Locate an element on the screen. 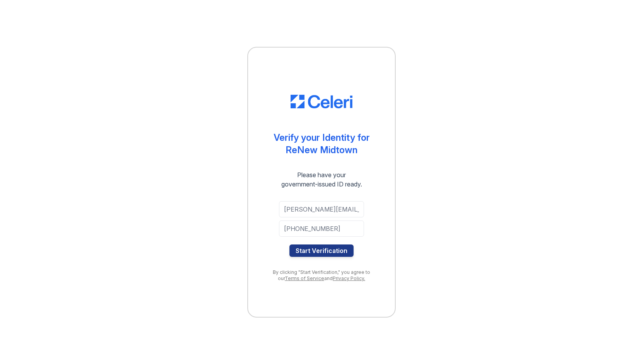 The image size is (643, 364). img: CE_Logo_Blue-a8612792a0a2168367f1c8372b55b34899dd931a85d93a1a3d3e32e68fde9ad4.png is located at coordinates (322, 101).